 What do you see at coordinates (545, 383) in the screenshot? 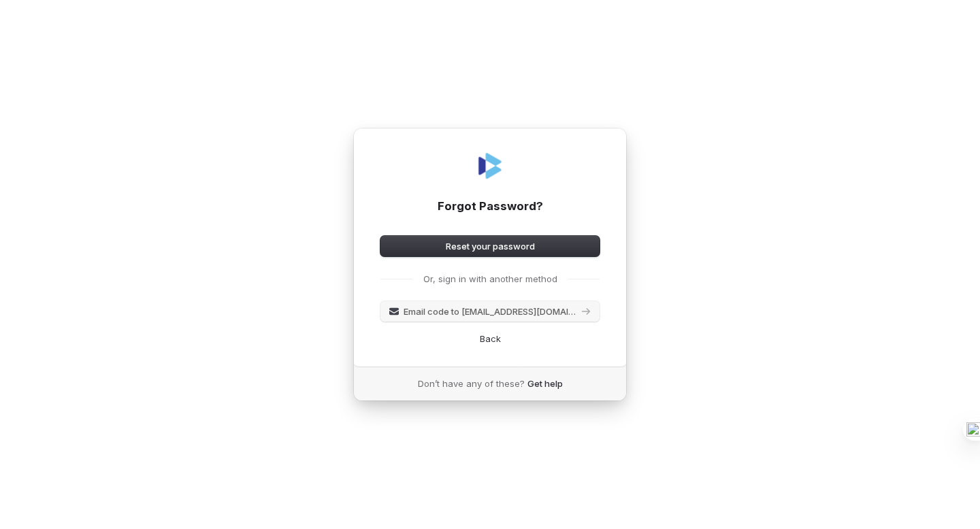
I see `a: Get help` at bounding box center [545, 383].